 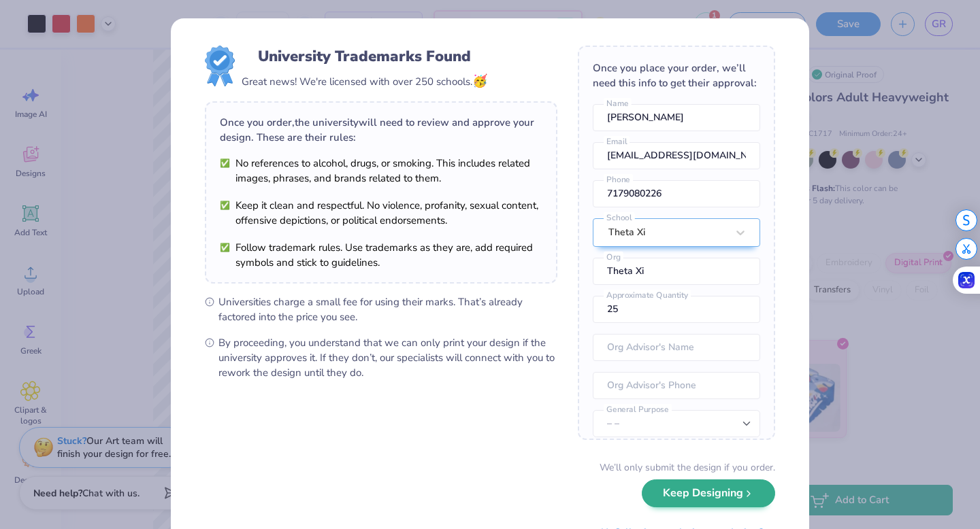 What do you see at coordinates (677, 347) in the screenshot?
I see `input: Org Advisor's Name` at bounding box center [677, 347].